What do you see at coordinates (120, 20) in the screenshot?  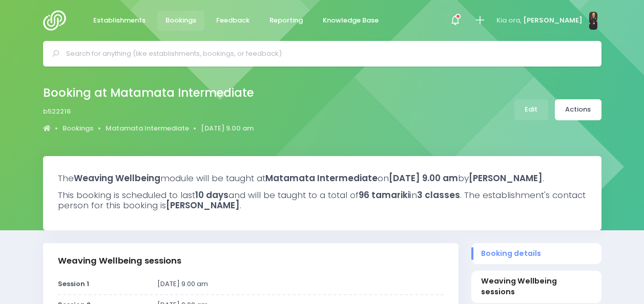 I see `span: Establishments` at bounding box center [120, 20].